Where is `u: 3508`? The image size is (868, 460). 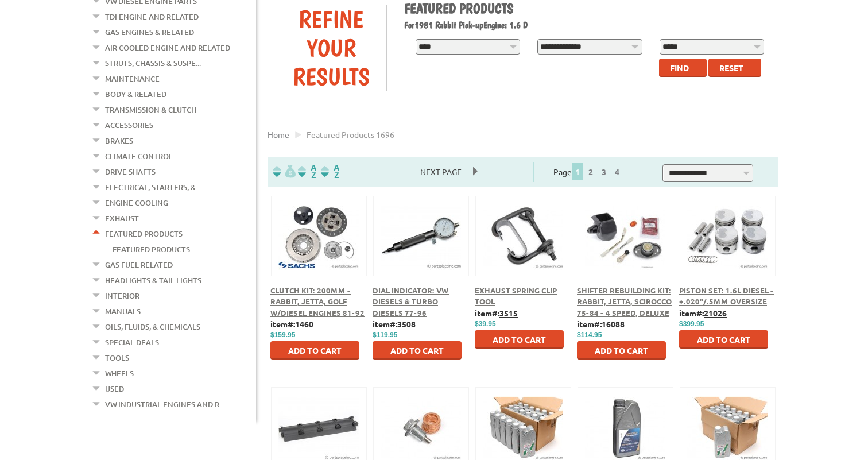 u: 3508 is located at coordinates (407, 324).